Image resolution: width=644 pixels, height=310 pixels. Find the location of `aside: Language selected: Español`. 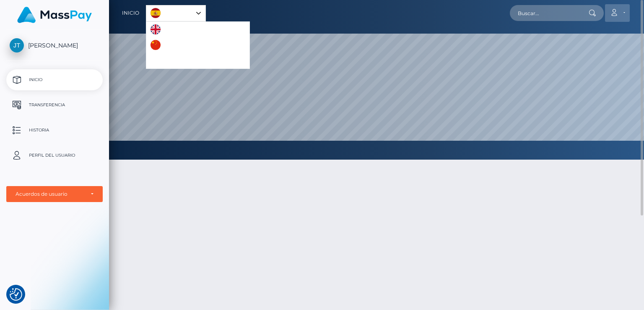

aside: Language selected: Español is located at coordinates (176, 13).